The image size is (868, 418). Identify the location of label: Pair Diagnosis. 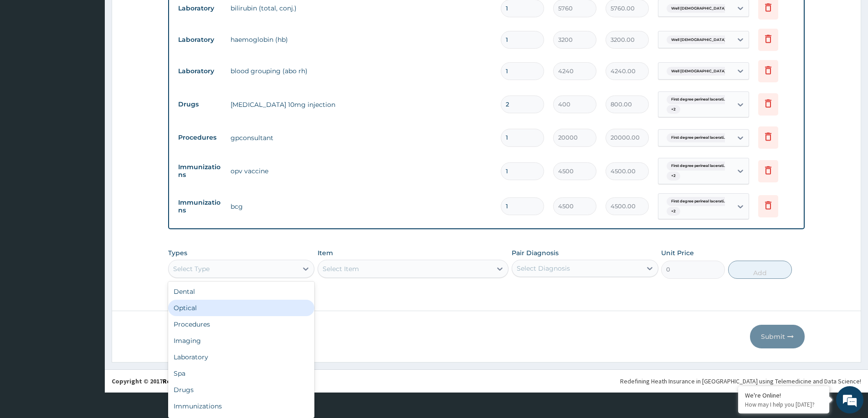
(535, 253).